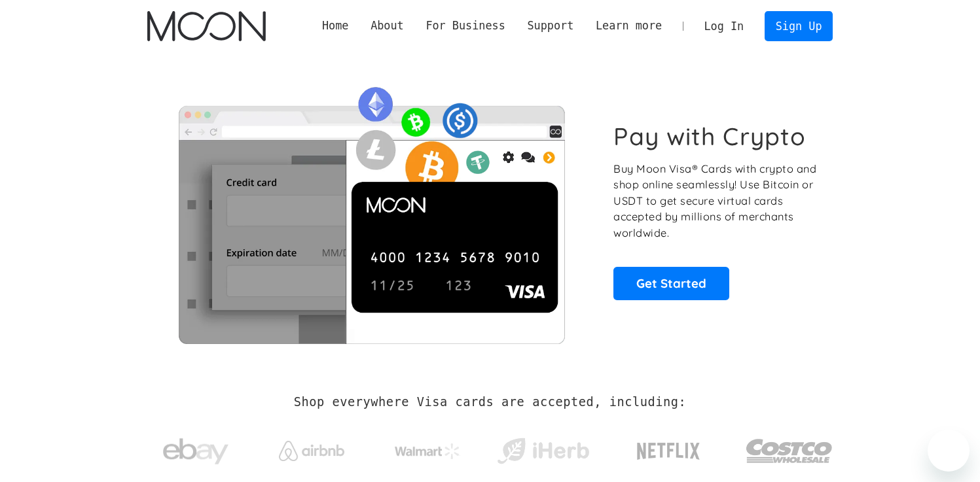  Describe the element at coordinates (371, 211) in the screenshot. I see `img: Moon Cards let you spend your crypto anywhere Visa is accepted.` at that location.